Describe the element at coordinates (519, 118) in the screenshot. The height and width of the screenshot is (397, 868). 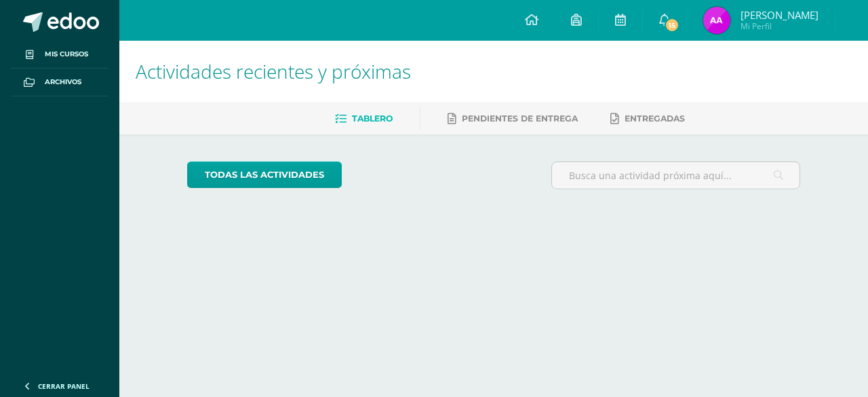
I see `span: Pendientes de entrega` at that location.